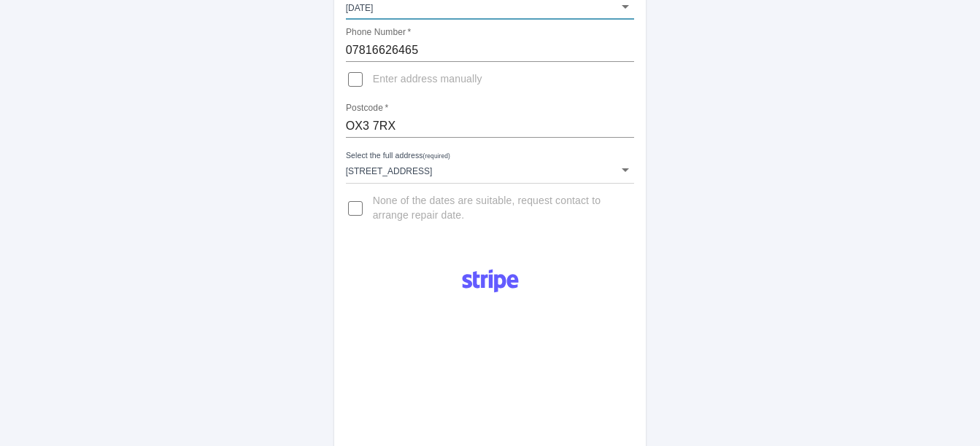 This screenshot has width=980, height=446. What do you see at coordinates (397, 156) in the screenshot?
I see `label: Select the full address` at bounding box center [397, 156].